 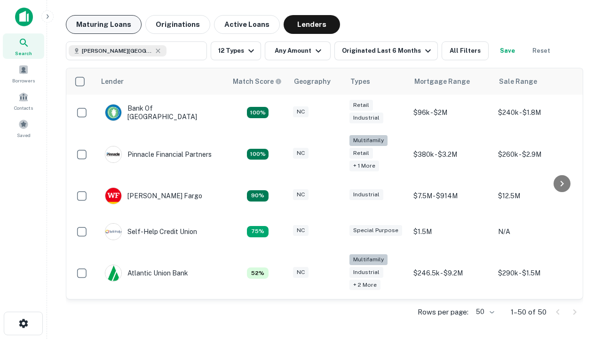 What do you see at coordinates (518, 81) in the screenshot?
I see `div: Sale Range` at bounding box center [518, 81].